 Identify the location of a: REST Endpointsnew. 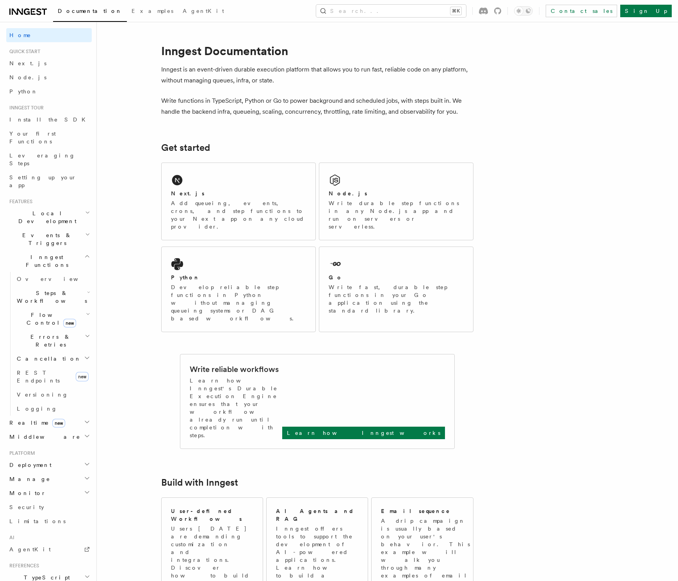
(53, 377).